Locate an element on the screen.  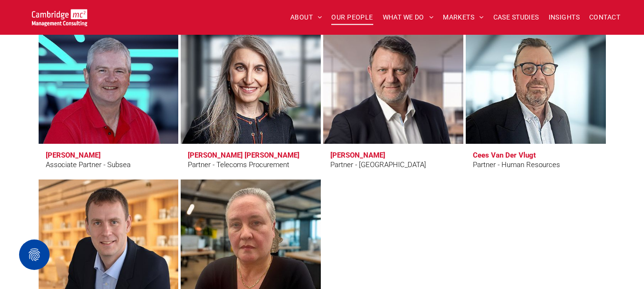
a: Jean-Pierre Vales | Partner - France | Cambridge Management Consulting is located at coordinates (393, 87).